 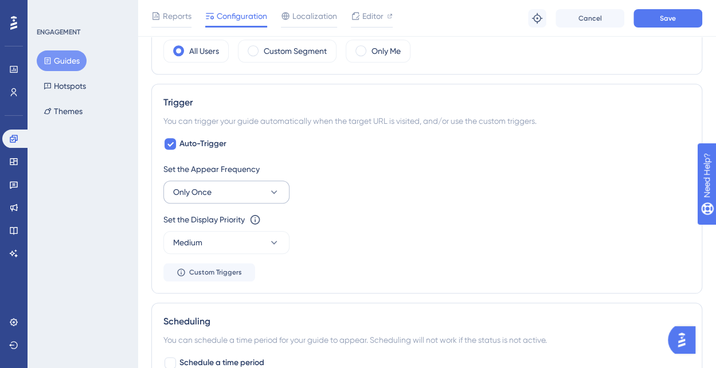 I want to click on label: All Users, so click(x=204, y=51).